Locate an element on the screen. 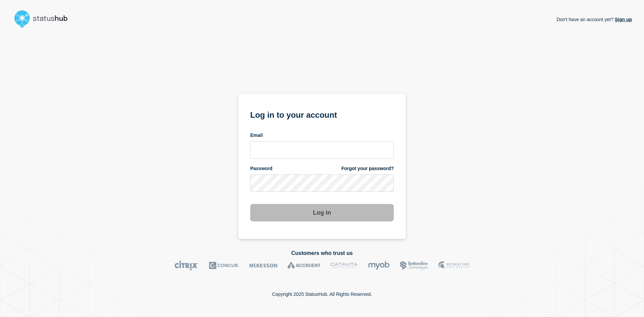 Image resolution: width=644 pixels, height=317 pixels. span: Email is located at coordinates (256, 135).